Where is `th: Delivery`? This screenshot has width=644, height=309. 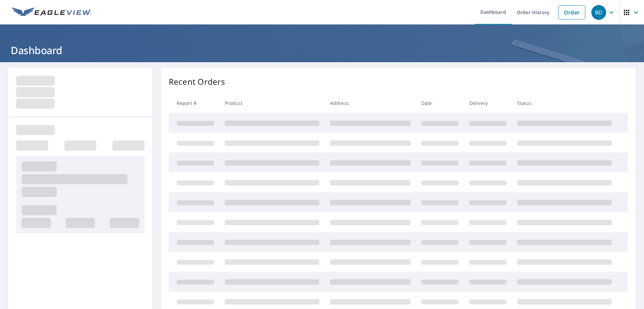
th: Delivery is located at coordinates (488, 103).